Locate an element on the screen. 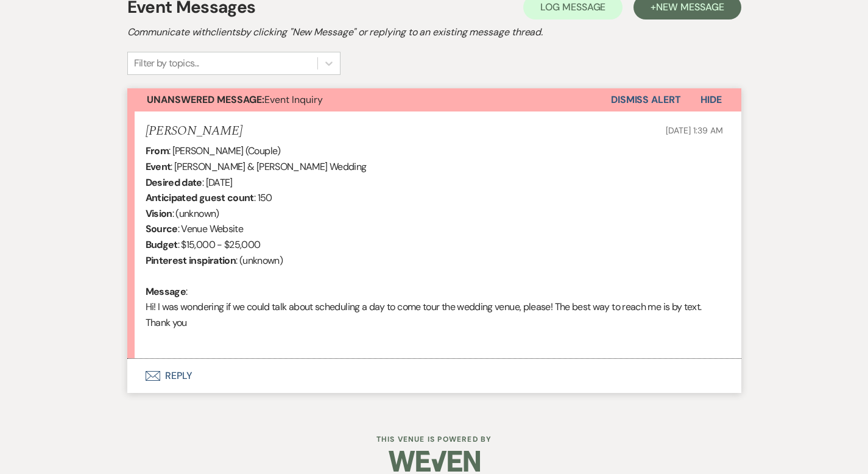 The width and height of the screenshot is (868, 474). b: Event is located at coordinates (159, 167).